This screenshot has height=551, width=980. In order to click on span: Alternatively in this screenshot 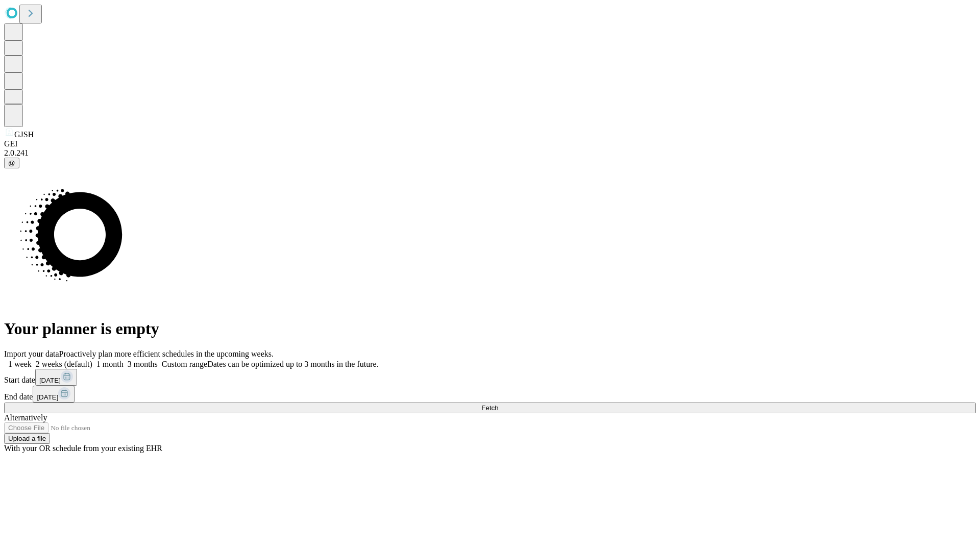, I will do `click(25, 418)`.